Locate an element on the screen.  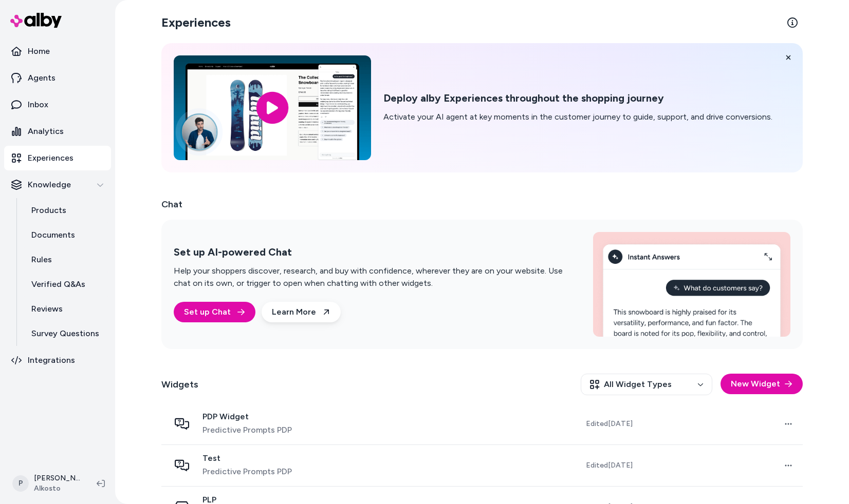
p: Help your shoppers discover, research, and buy with confidence, wherever they are on your website... is located at coordinates (371, 277).